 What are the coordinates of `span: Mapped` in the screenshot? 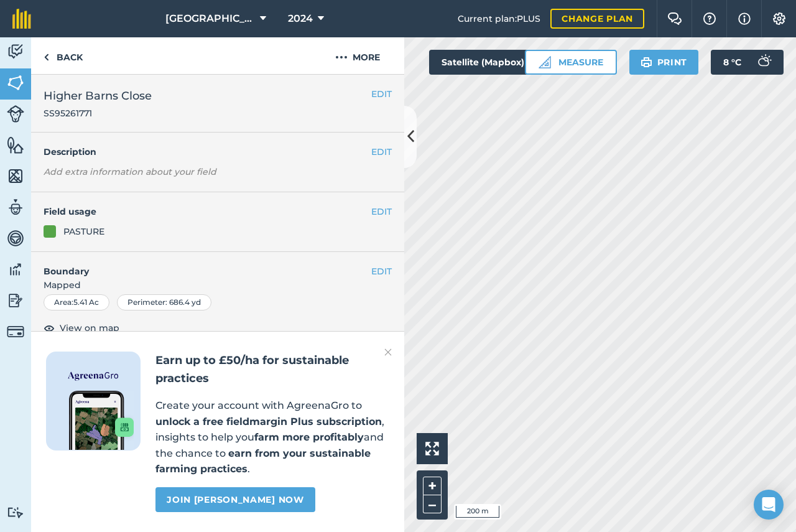 It's located at (218, 285).